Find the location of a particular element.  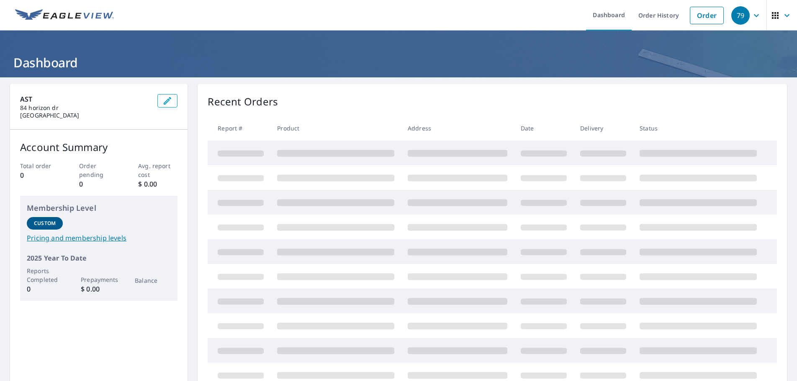

th: Date is located at coordinates (544, 128).